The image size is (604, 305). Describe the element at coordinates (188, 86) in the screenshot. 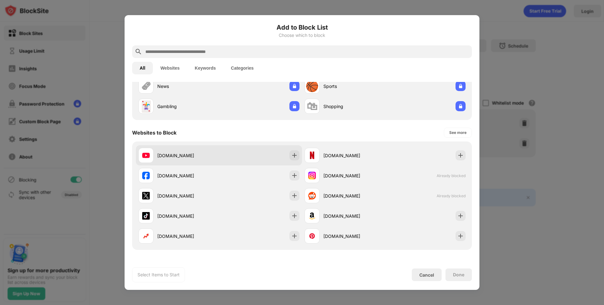

I see `div: News` at that location.